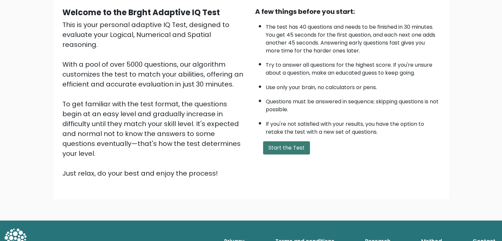 The height and width of the screenshot is (241, 502). Describe the element at coordinates (141, 12) in the screenshot. I see `b: Welcome to the Brght Adaptive IQ Test` at that location.